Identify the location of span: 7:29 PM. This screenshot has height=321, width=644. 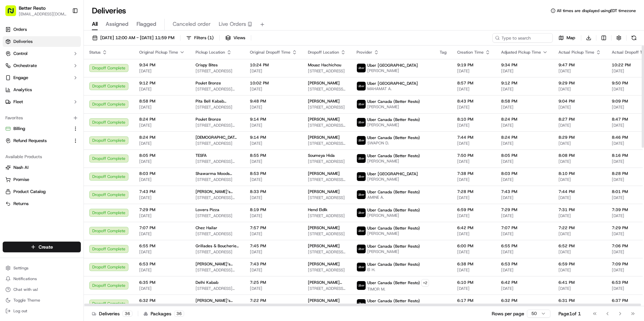
(524, 210).